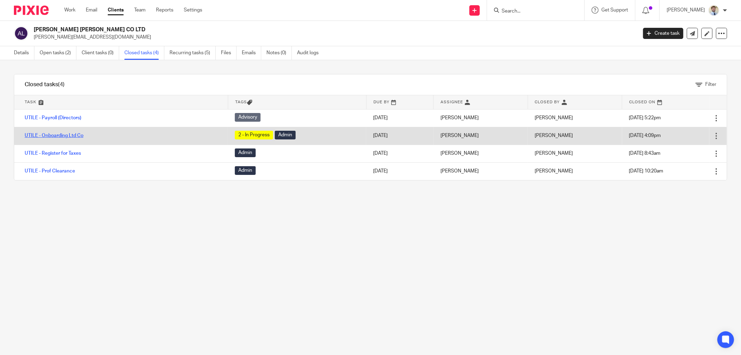 This screenshot has height=355, width=741. I want to click on a: Work, so click(70, 10).